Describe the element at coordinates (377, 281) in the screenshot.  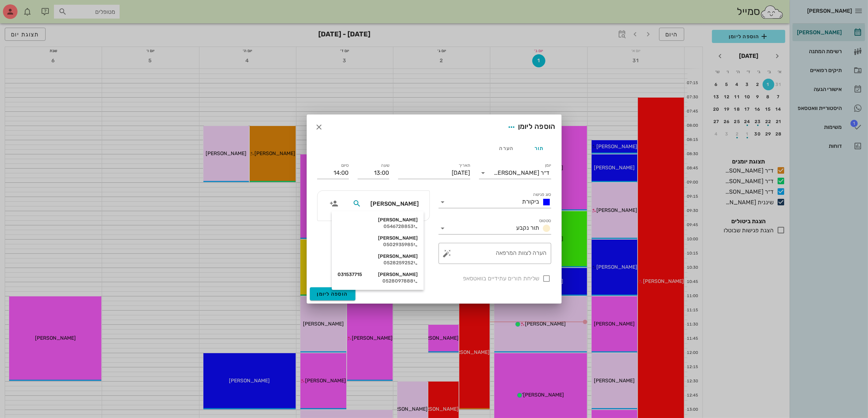
I see `div: 0528097888` at that location.